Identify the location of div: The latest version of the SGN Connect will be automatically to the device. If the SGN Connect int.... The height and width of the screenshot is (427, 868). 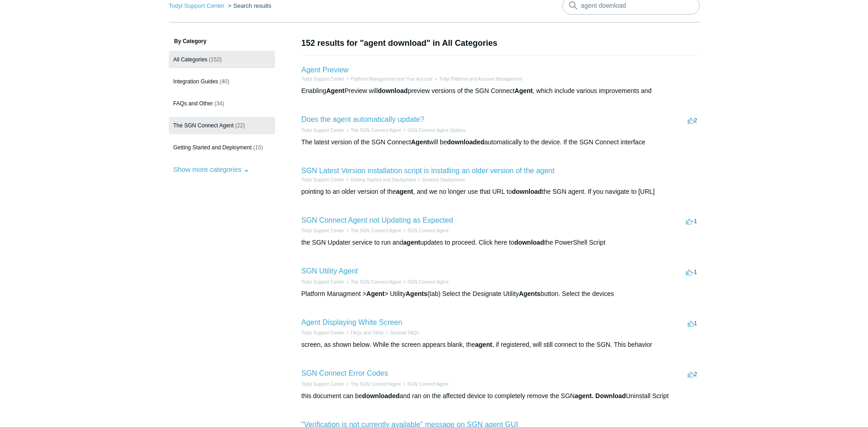
(501, 142).